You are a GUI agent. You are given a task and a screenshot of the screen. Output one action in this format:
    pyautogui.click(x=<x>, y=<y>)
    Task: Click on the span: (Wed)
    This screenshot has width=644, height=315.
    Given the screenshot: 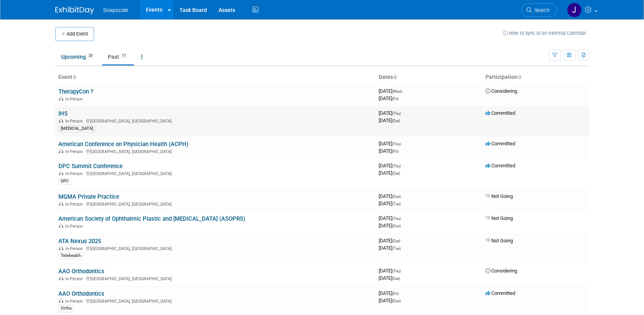 What is the action you would take?
    pyautogui.click(x=397, y=92)
    